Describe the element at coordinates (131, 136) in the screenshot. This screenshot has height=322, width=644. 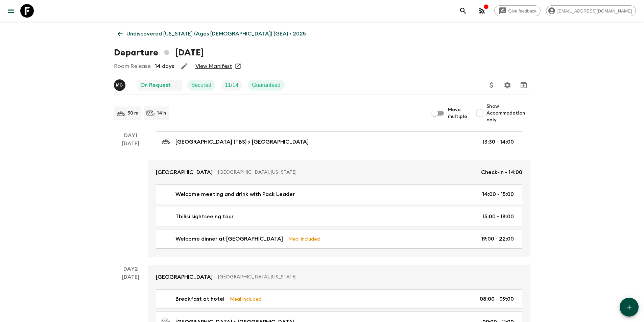
I see `p: Day 1` at that location.